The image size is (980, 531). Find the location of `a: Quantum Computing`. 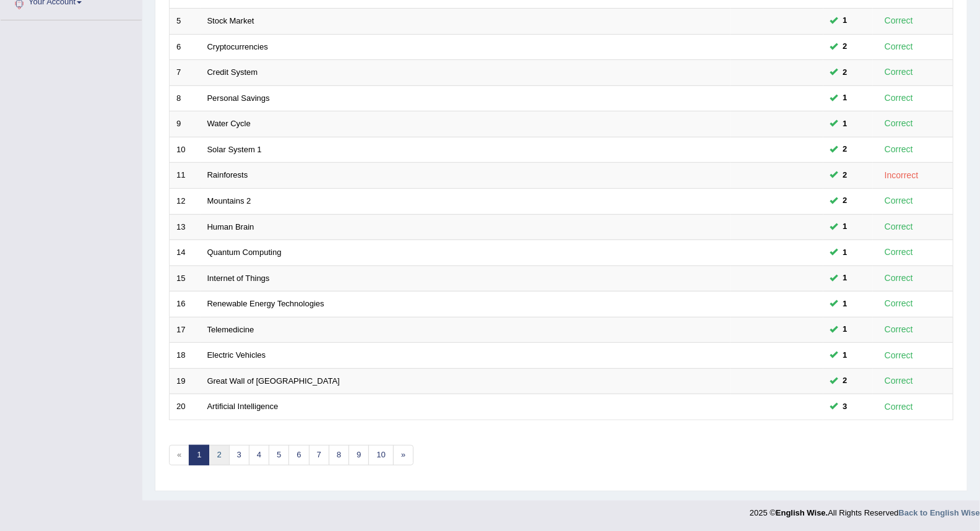

a: Quantum Computing is located at coordinates (244, 252).